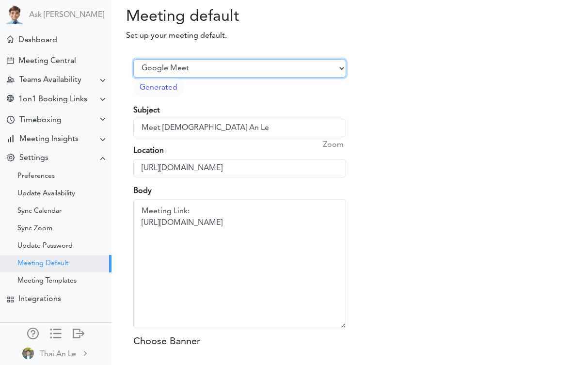  I want to click on a: Thai An Le, so click(56, 353).